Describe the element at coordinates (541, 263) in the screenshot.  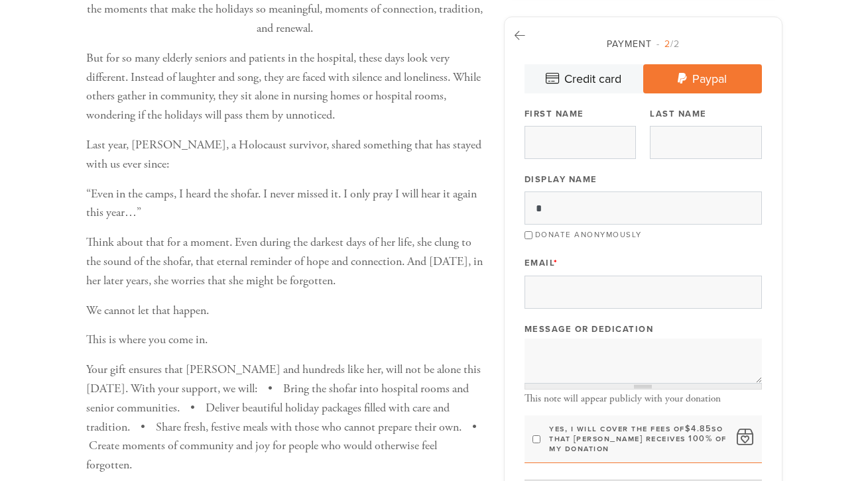
I see `label: Email` at that location.